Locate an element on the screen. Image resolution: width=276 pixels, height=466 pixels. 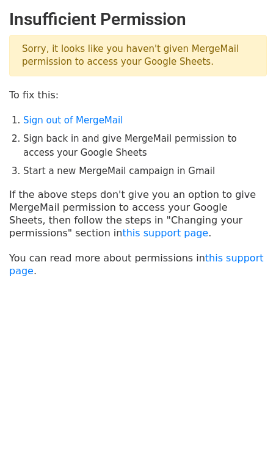
li: Start a new MergeMail campaign in Gmail is located at coordinates (145, 171).